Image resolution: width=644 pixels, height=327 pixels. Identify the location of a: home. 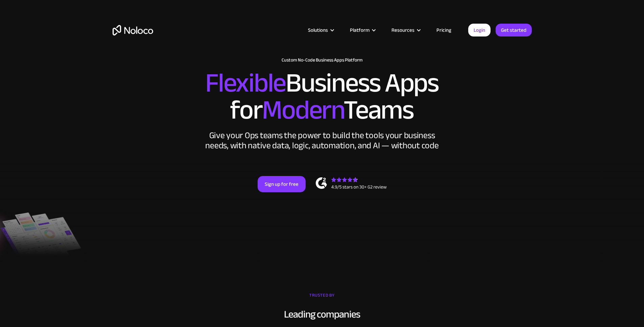
(133, 30).